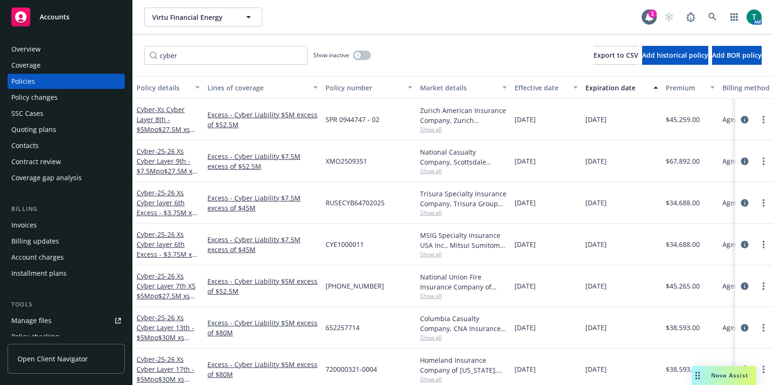 Image resolution: width=773 pixels, height=385 pixels. Describe the element at coordinates (463, 87) in the screenshot. I see `button: Market details` at that location.